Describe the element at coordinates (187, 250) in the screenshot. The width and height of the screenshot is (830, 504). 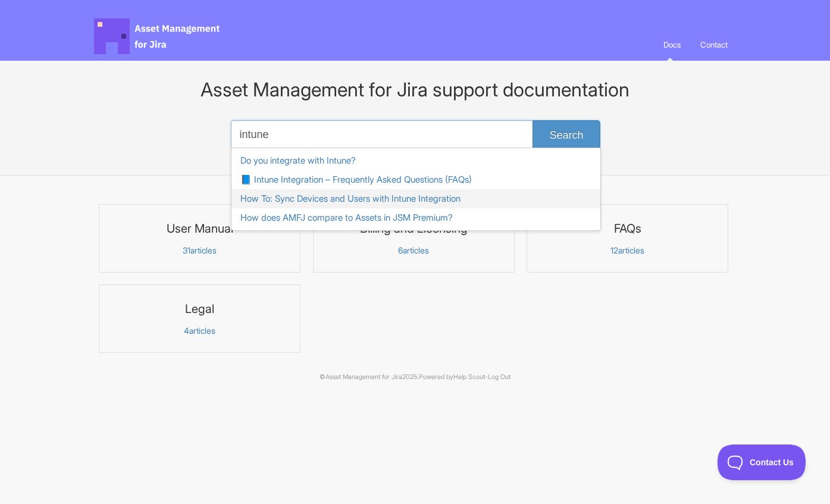
I see `span: 31` at that location.